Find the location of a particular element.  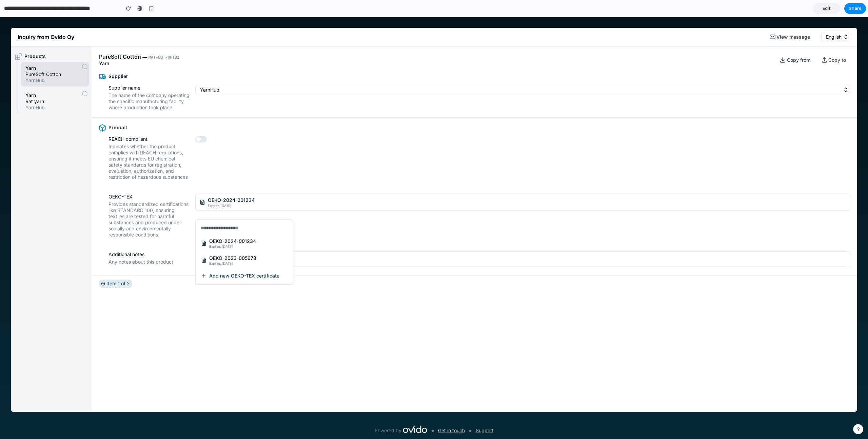

span: OEKO-2023-005678 is located at coordinates (233, 241).